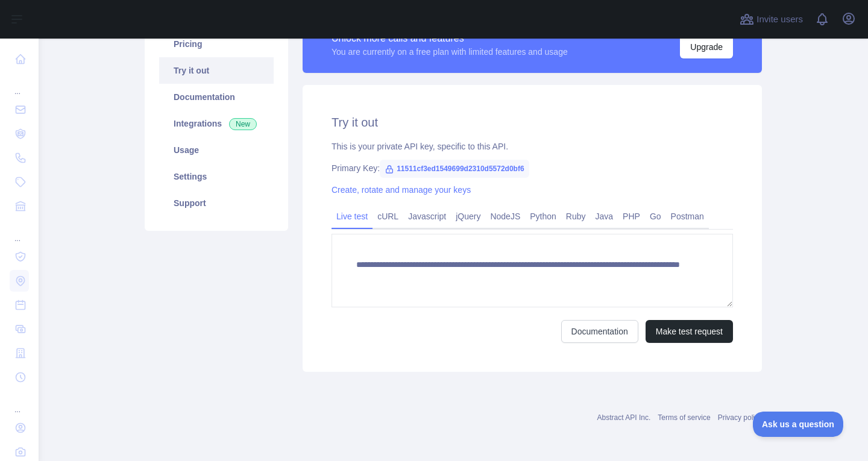 The image size is (868, 461). Describe the element at coordinates (655, 216) in the screenshot. I see `a: Go` at that location.